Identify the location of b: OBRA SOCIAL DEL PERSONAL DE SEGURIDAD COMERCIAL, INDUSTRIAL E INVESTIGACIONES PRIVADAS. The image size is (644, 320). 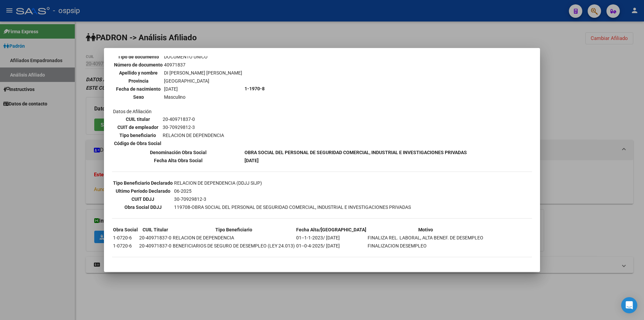
(356, 152).